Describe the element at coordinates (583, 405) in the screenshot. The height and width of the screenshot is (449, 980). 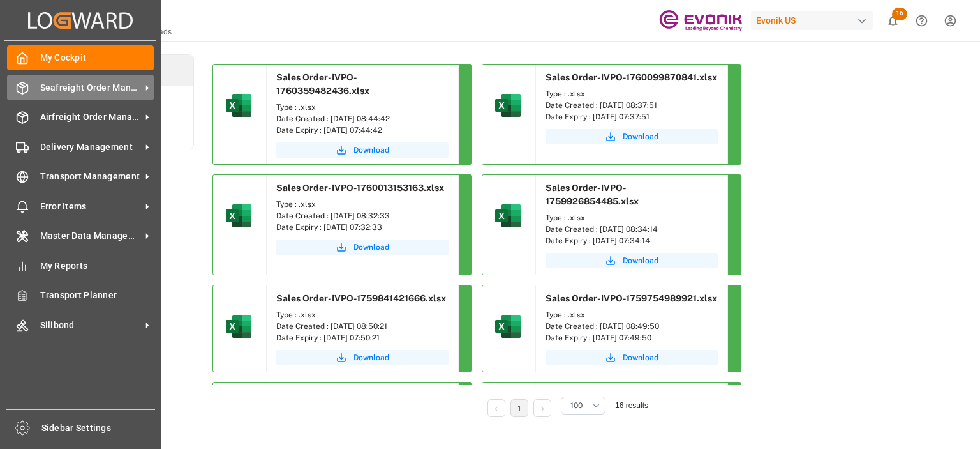
I see `button: open menu` at that location.